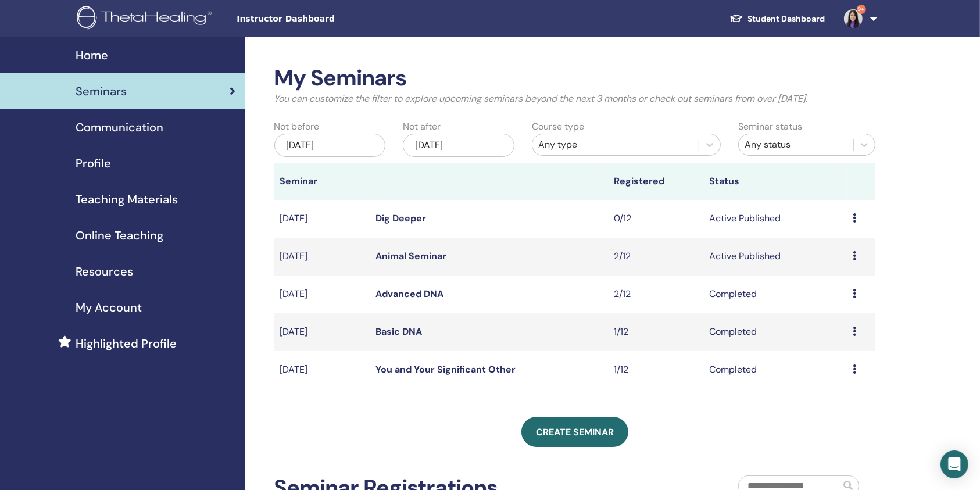 This screenshot has height=490, width=980. What do you see at coordinates (777, 18) in the screenshot?
I see `a: Student Dashboard` at bounding box center [777, 18].